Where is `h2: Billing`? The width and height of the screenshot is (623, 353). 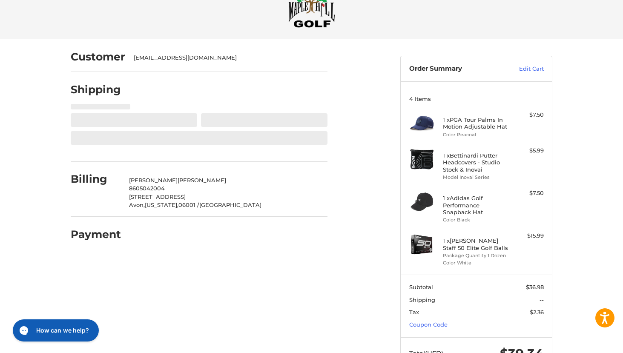
h2: Billing is located at coordinates (95, 179).